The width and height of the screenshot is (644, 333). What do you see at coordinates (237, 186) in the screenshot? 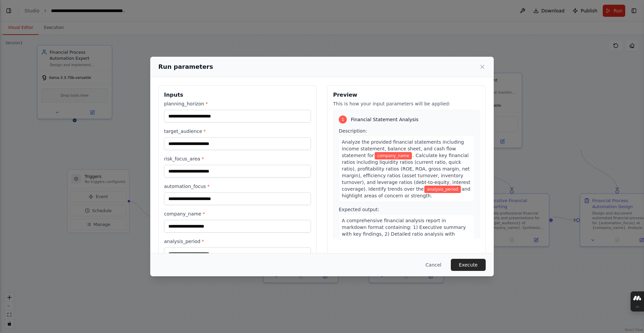
I see `label: automation_focus` at bounding box center [237, 186].